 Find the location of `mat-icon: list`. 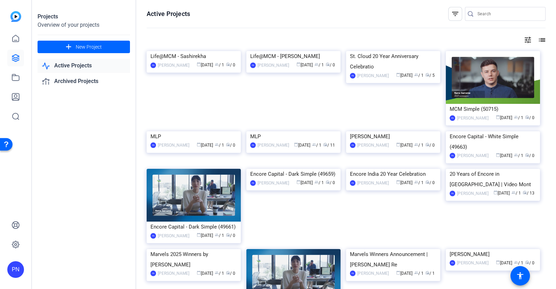

mat-icon: list is located at coordinates (541, 40).